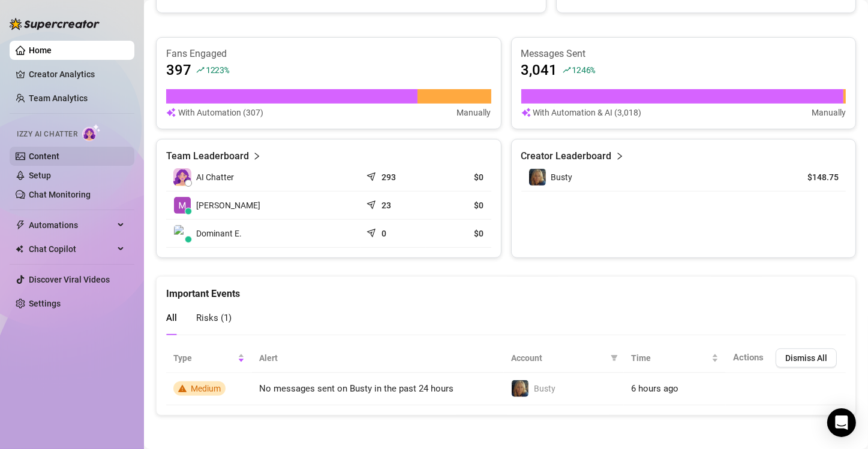 Image resolution: width=868 pixels, height=449 pixels. I want to click on span: 1223 %, so click(217, 69).